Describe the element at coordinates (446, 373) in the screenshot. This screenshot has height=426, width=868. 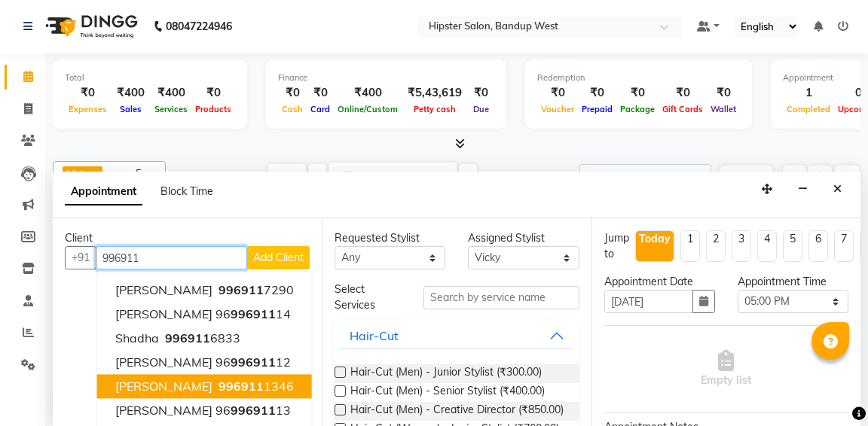
I see `span: Hair-Cut (Men) - Junior Stylist (₹300.00)` at that location.